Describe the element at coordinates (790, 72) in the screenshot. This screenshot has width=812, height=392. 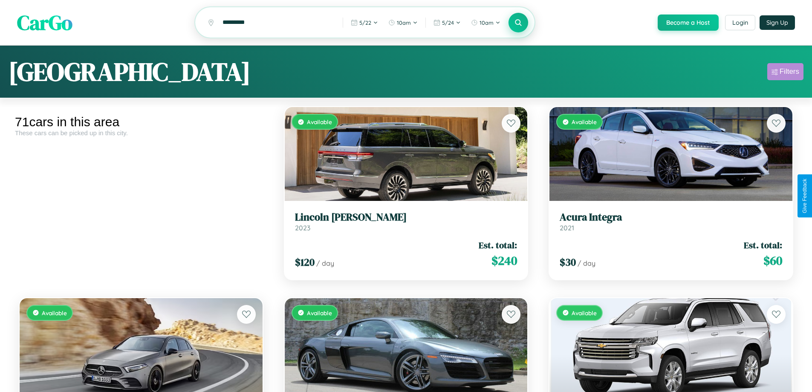
I see `div: Filters` at that location.